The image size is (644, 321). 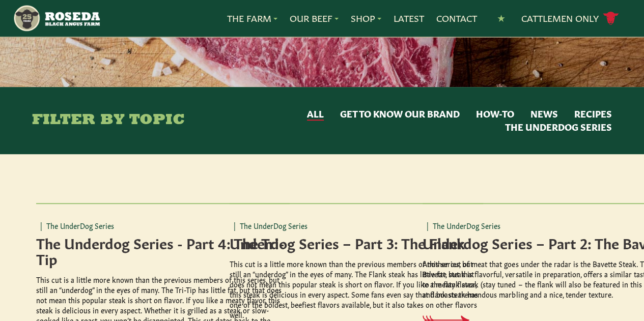 I want to click on a: Contact, so click(x=457, y=18).